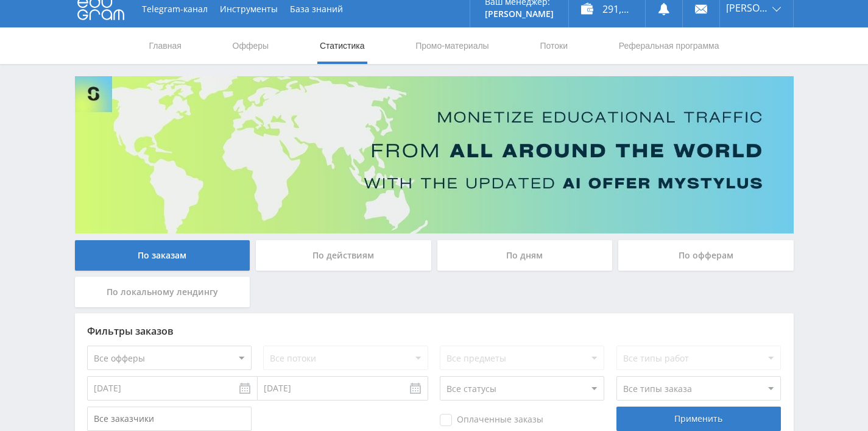  I want to click on img: Banner, so click(434, 154).